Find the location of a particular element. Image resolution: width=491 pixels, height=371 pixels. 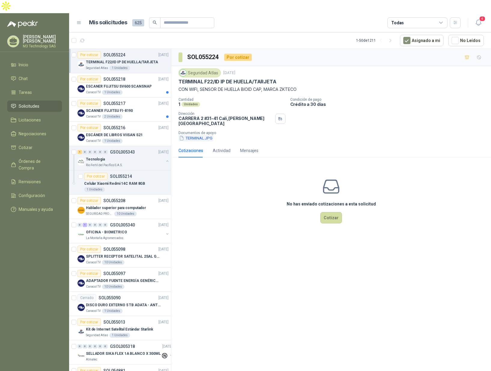

a: Cotizar is located at coordinates (35, 148).